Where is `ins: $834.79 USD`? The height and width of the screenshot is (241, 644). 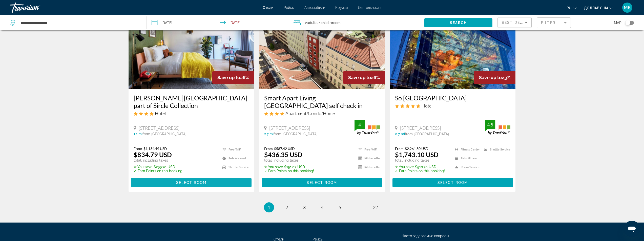 ins: $834.79 USD is located at coordinates (152, 155).